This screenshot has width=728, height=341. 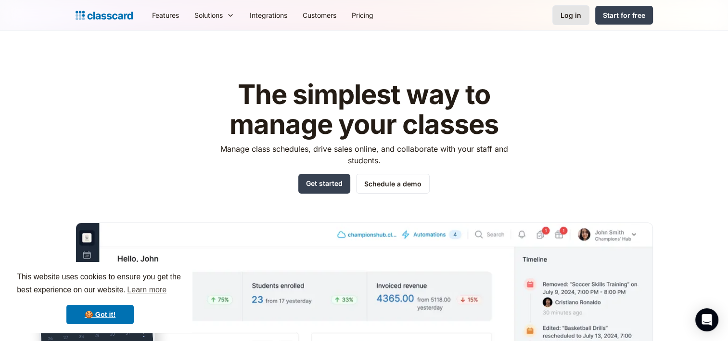 I want to click on a: Customers, so click(x=320, y=15).